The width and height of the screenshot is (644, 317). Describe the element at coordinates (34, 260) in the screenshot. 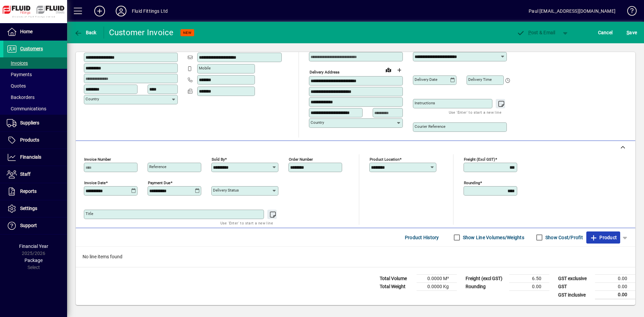

I see `span: Package` at that location.